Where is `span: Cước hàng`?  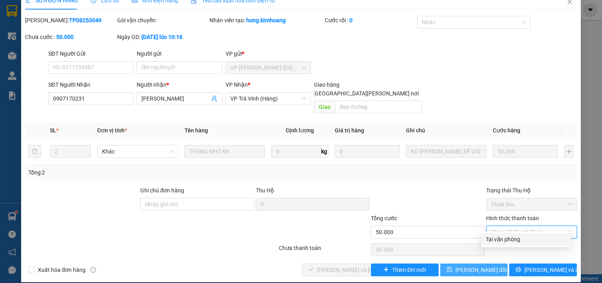 span: Cước hàng is located at coordinates (506, 131).